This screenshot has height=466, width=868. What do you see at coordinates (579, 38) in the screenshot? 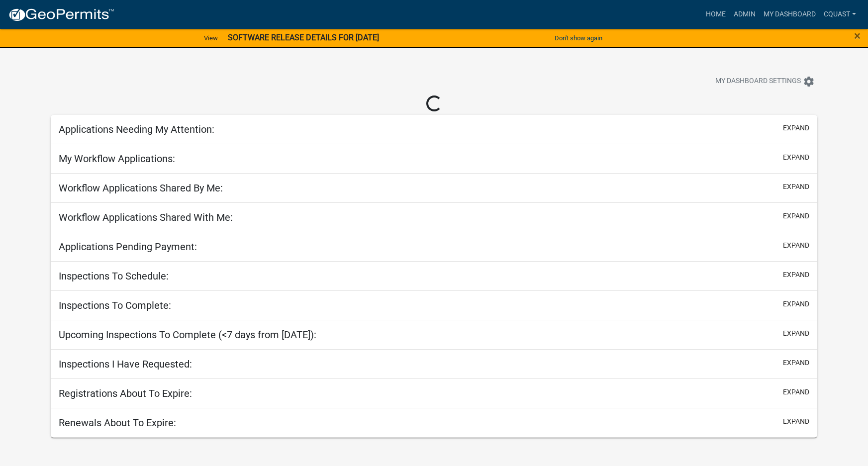
I see `button: Don't show again` at bounding box center [579, 38].